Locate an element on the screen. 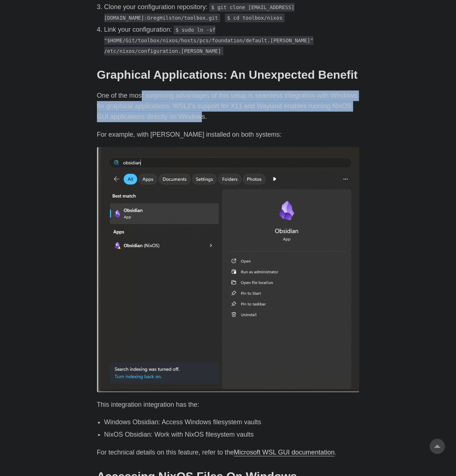 The width and height of the screenshot is (456, 476). li: Windows Obsidian: Access Windows filesystem vaults is located at coordinates (232, 422).